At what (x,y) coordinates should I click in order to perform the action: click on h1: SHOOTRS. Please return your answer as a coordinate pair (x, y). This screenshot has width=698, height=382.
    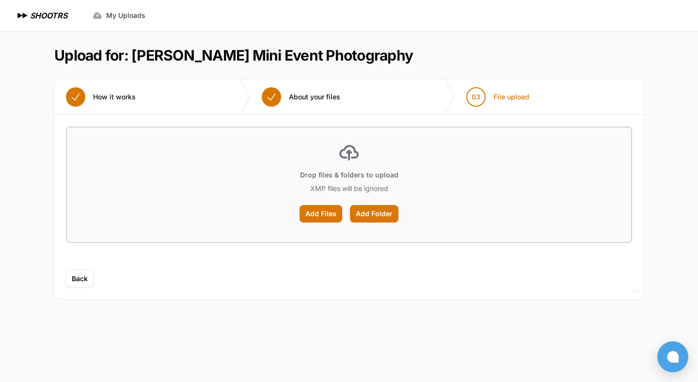
    Looking at the image, I should click on (48, 16).